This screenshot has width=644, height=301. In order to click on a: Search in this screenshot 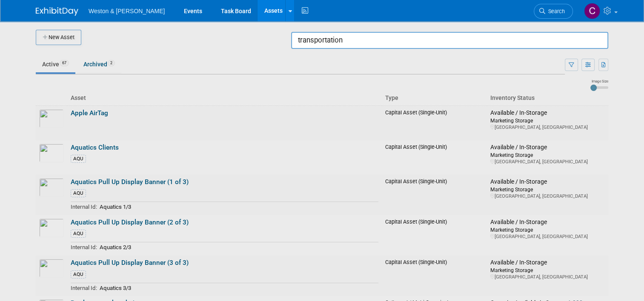, I will do `click(553, 11)`.